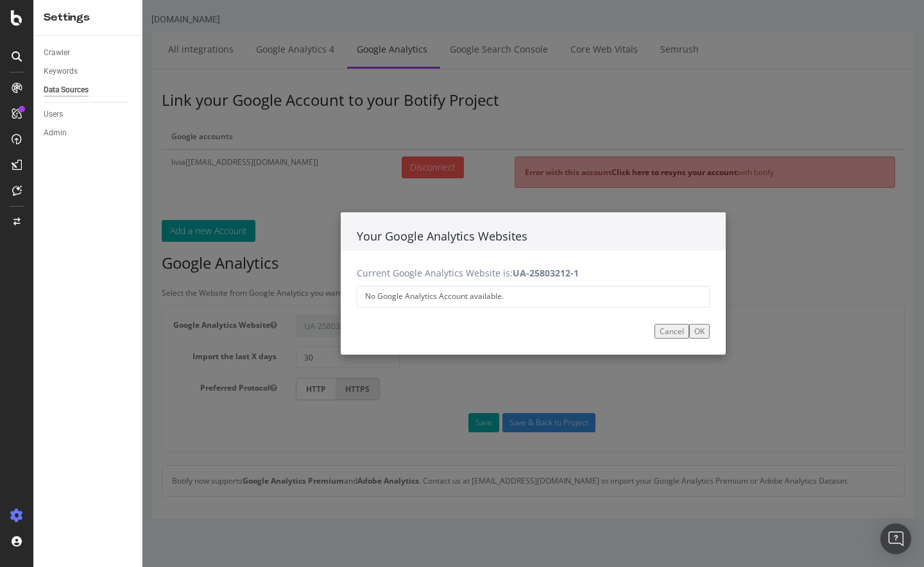 Image resolution: width=924 pixels, height=567 pixels. I want to click on div: Users, so click(53, 114).